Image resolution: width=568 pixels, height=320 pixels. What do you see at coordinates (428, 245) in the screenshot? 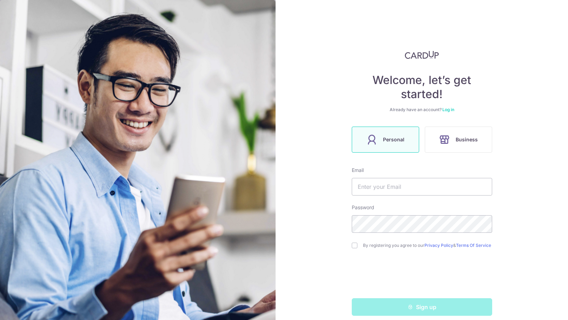
I see `label: By registering you agree to our &` at bounding box center [428, 245].